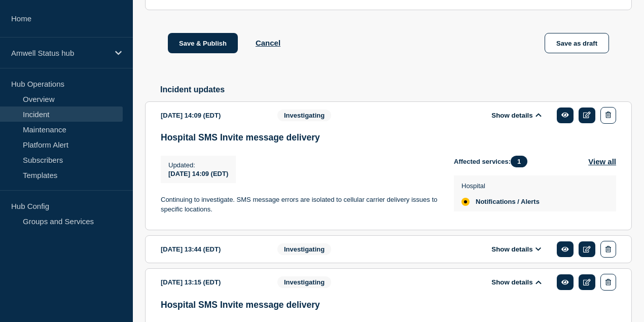 This screenshot has width=644, height=322. What do you see at coordinates (500, 185) in the screenshot?
I see `p: Hospital` at bounding box center [500, 185].